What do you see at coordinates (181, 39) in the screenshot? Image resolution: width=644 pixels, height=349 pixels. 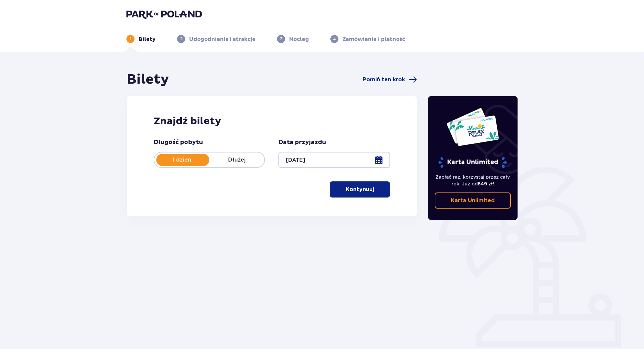 I see `p: 2` at bounding box center [181, 39].